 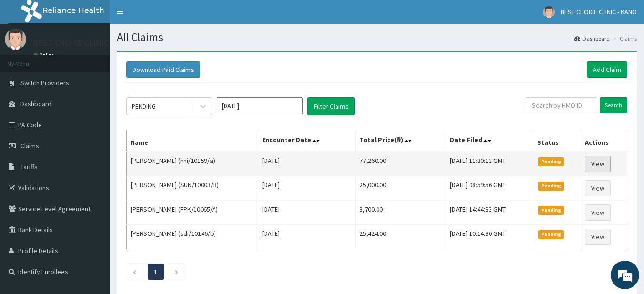 What do you see at coordinates (401, 212) in the screenshot?
I see `td: 3,700.00` at bounding box center [401, 212].